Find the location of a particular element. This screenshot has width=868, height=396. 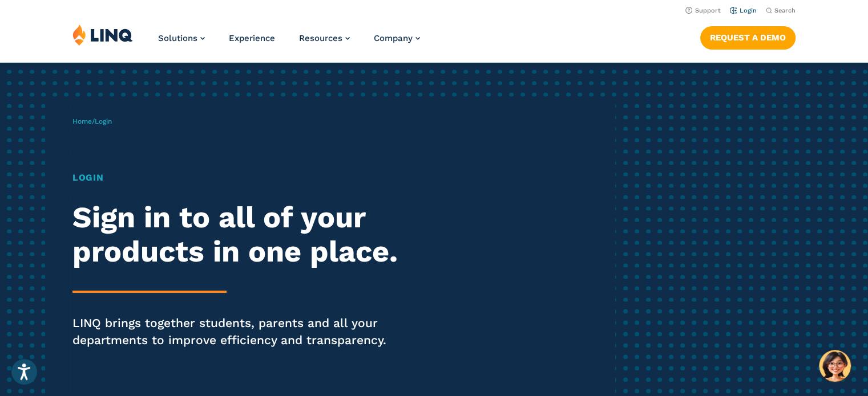

a: Login is located at coordinates (743, 10).